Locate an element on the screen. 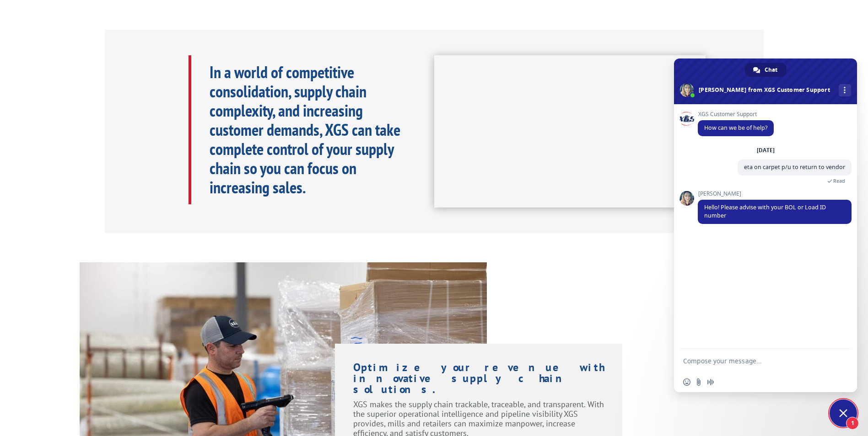  h1: Optimize your revenue with innovative supply chain solutions. is located at coordinates (479, 381).